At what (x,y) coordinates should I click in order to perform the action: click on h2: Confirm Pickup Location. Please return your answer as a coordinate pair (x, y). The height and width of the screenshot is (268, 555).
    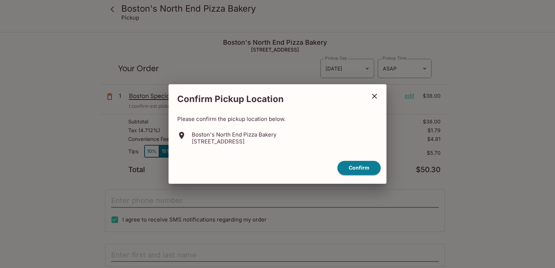
    Looking at the image, I should click on (267, 99).